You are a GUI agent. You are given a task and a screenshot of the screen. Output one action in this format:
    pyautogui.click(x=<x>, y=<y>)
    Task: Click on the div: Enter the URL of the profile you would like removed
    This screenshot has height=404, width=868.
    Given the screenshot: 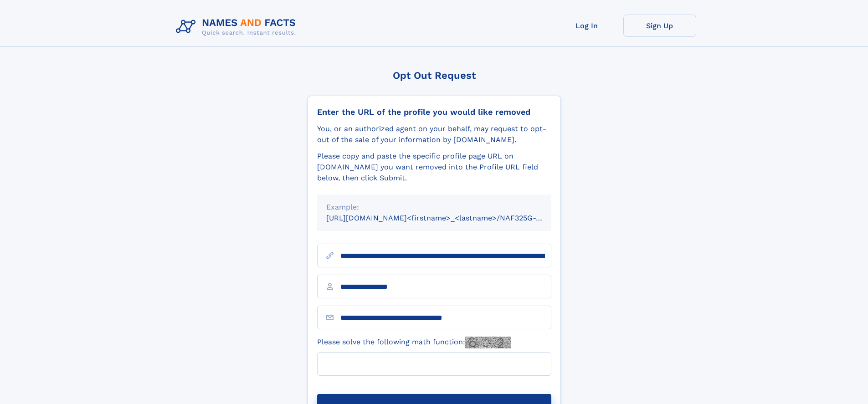 What is the action you would take?
    pyautogui.click(x=434, y=112)
    